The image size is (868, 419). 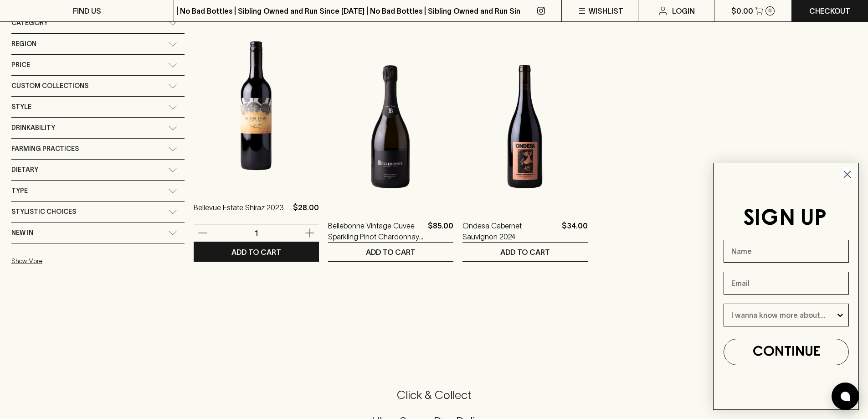 What do you see at coordinates (98, 233) in the screenshot?
I see `div: New In` at bounding box center [98, 233].